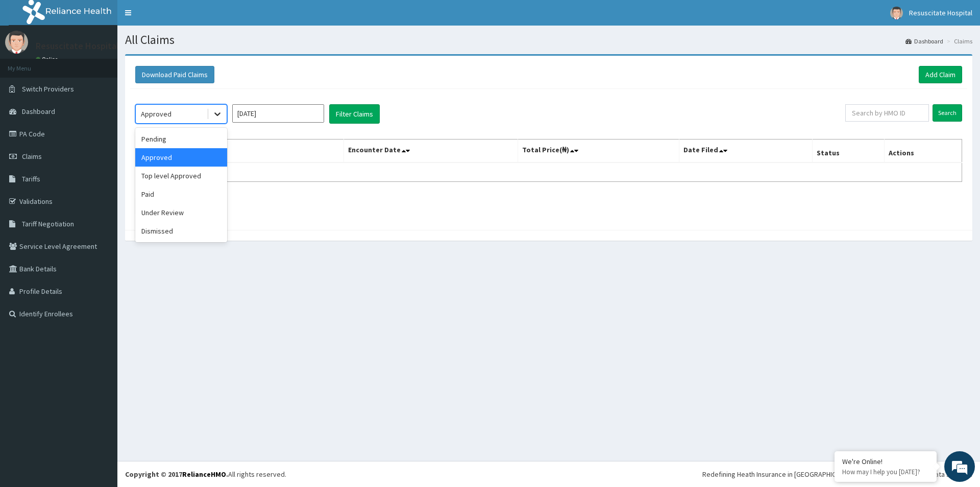 The width and height of the screenshot is (980, 487). What do you see at coordinates (549, 474) in the screenshot?
I see `footer: All rights reserved.` at bounding box center [549, 474].